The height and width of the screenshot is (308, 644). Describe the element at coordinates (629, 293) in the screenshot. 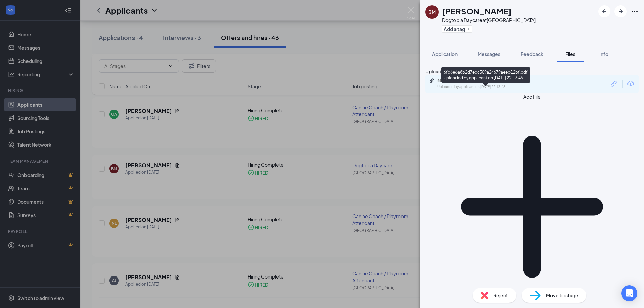

I see `div: Open Intercom Messenger` at that location.